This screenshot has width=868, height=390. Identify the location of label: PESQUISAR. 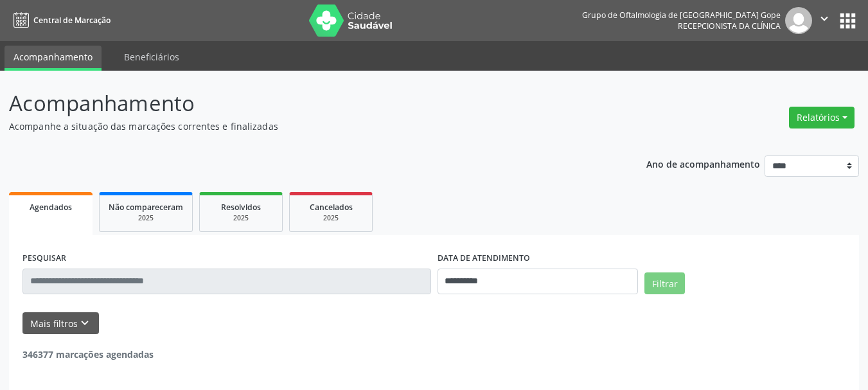
(45, 258).